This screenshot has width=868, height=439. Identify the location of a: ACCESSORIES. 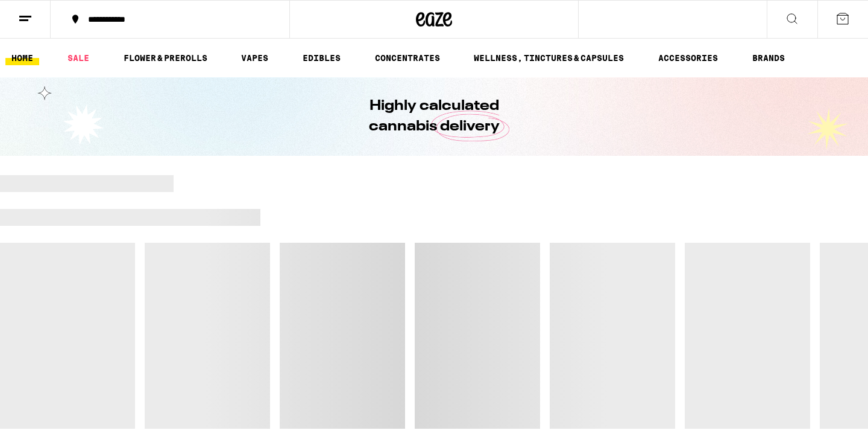
(688, 58).